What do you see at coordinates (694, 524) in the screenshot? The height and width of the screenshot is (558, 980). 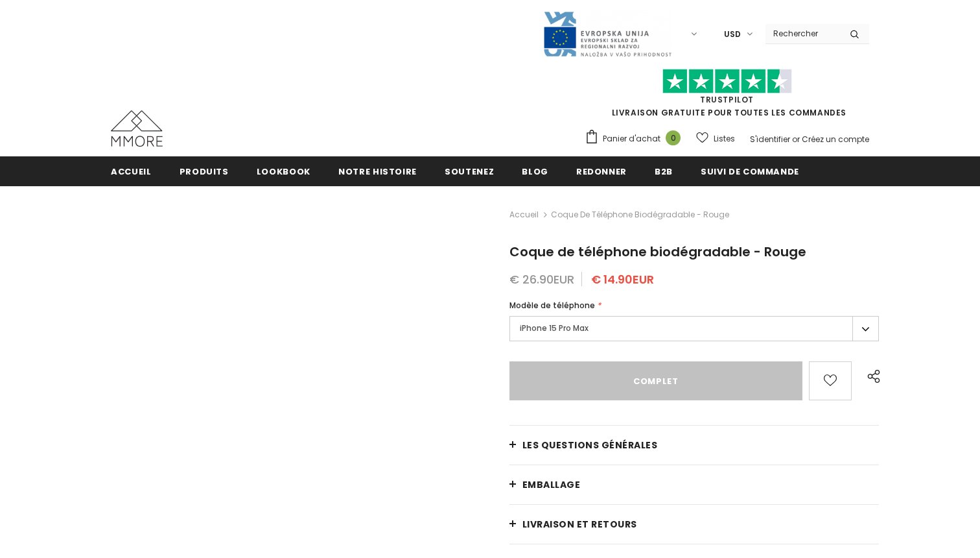 I see `a: Livraison et retours` at bounding box center [694, 524].